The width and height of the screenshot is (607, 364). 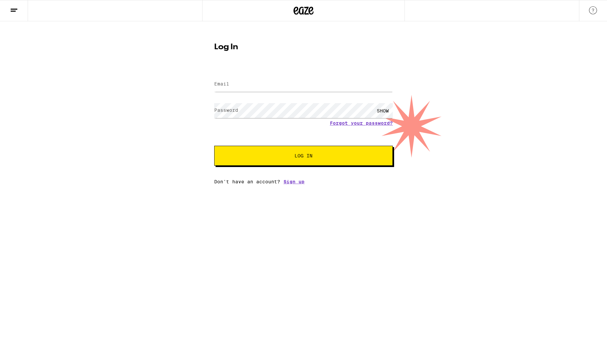 I want to click on div: SHOW, so click(x=383, y=111).